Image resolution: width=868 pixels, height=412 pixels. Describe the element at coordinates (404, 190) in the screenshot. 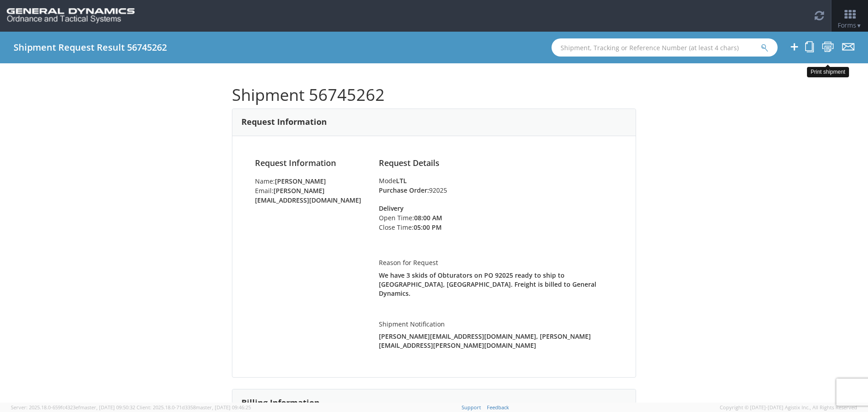

I see `strong: Purchase Order:` at that location.